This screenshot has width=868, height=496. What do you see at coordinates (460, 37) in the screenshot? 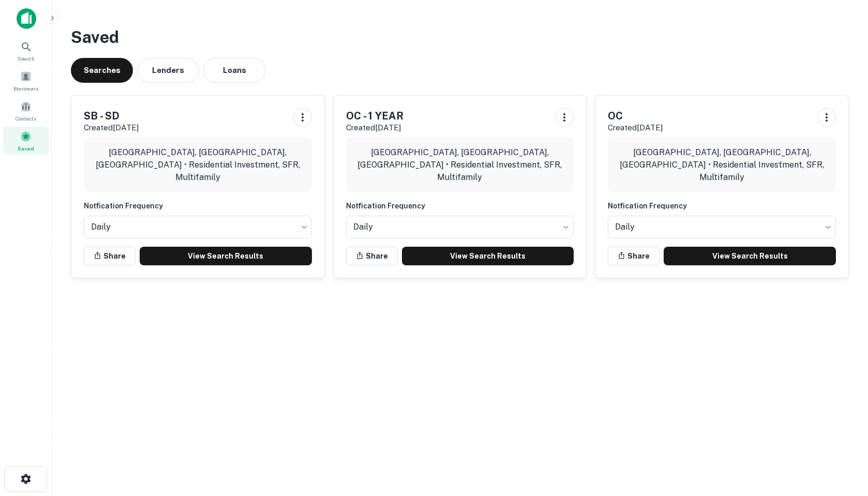
I see `h3: Saved` at bounding box center [460, 37].